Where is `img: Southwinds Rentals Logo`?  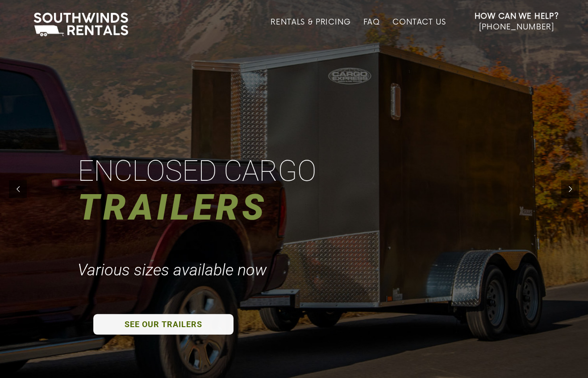
img: Southwinds Rentals Logo is located at coordinates (81, 25).